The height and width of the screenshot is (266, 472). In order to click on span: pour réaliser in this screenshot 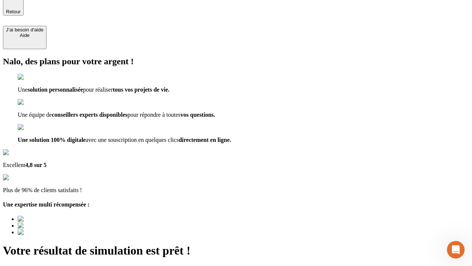, I will do `click(98, 89)`.